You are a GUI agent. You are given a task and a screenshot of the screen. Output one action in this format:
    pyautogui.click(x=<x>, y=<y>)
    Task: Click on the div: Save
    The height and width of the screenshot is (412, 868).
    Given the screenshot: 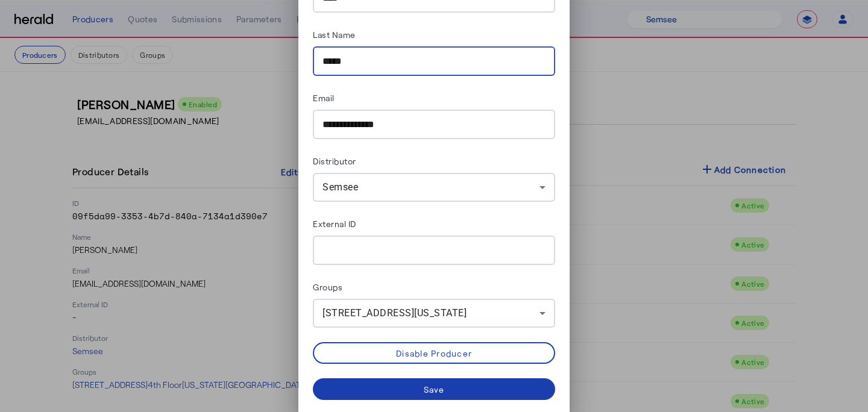 What is the action you would take?
    pyautogui.click(x=434, y=390)
    